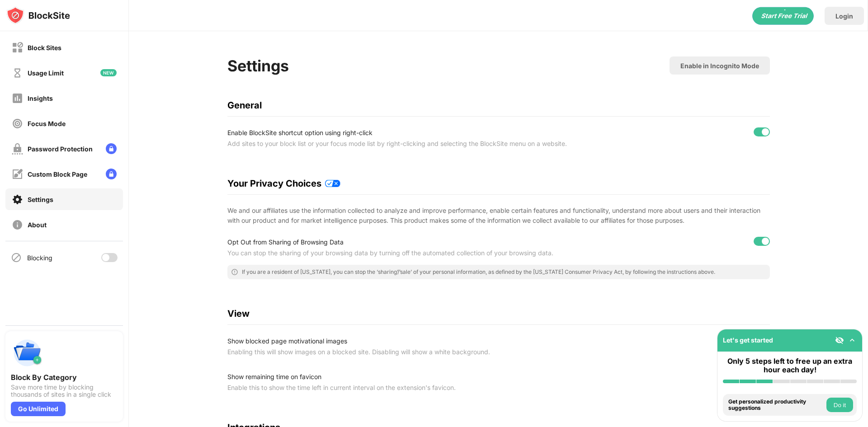 This screenshot has width=868, height=427. Describe the element at coordinates (417, 144) in the screenshot. I see `div: Add sites to your block list or your focus mode list by right-clicking and selecting the BlockSit...` at that location.